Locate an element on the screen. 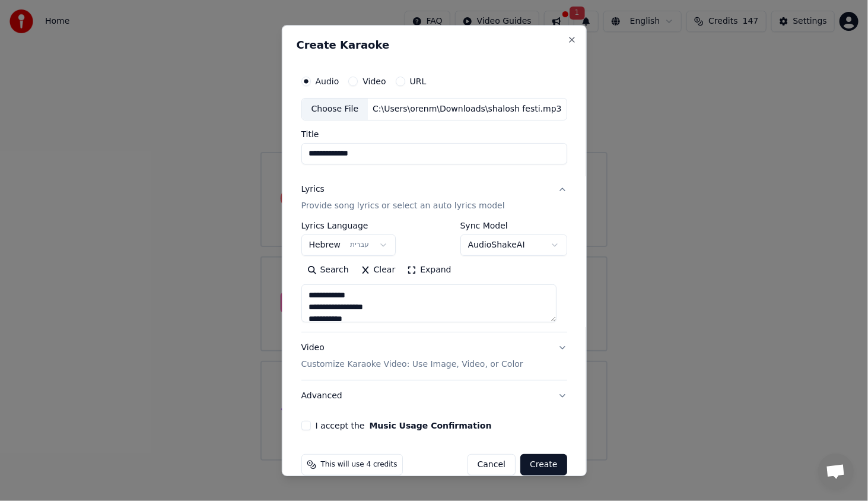  label: Title is located at coordinates (434, 134).